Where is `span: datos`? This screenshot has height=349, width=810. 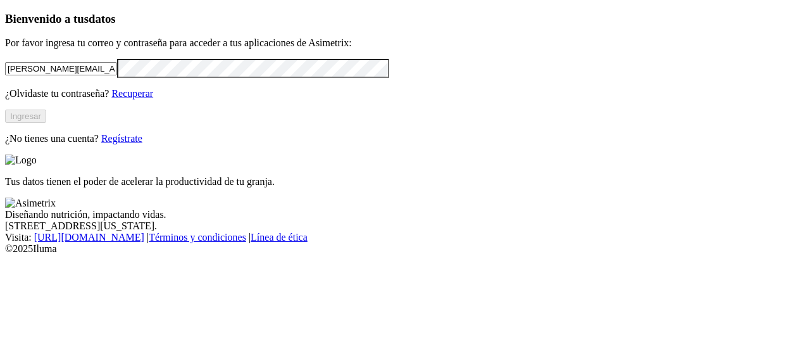
span: datos is located at coordinates (102, 18).